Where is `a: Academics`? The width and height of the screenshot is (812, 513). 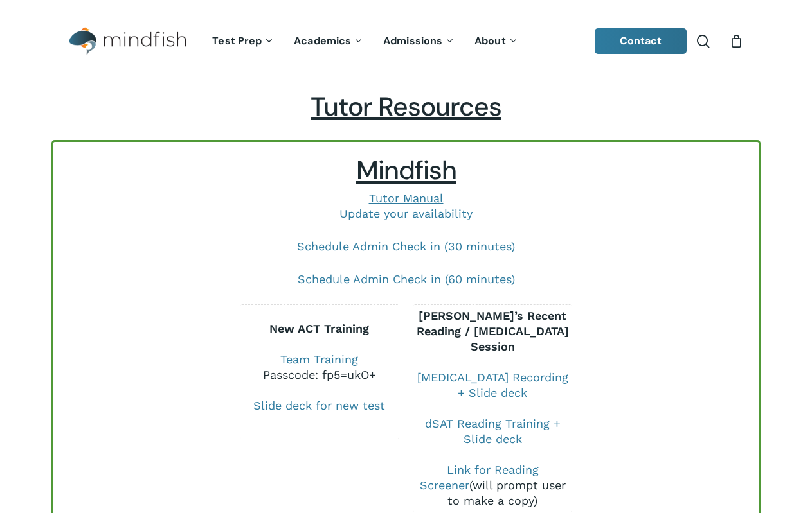
a: Academics is located at coordinates (328, 41).